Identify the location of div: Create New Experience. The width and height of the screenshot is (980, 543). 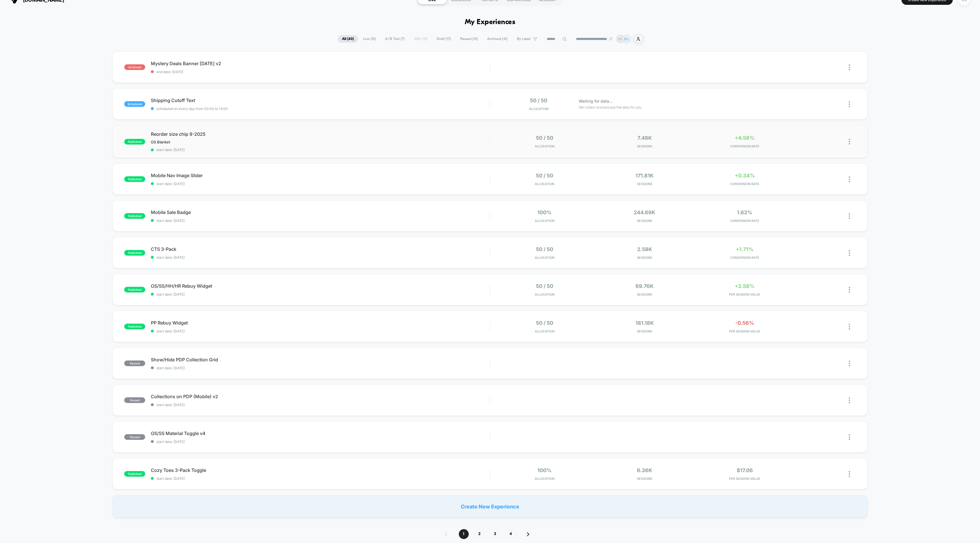
(490, 506).